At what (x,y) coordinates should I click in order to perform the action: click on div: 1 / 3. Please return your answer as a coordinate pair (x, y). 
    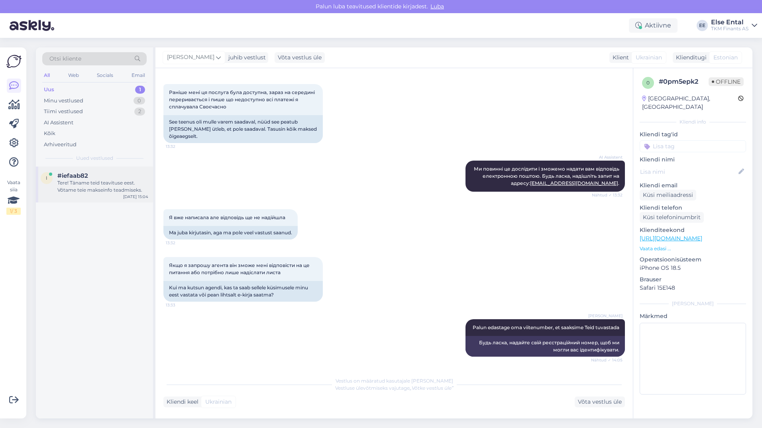
    Looking at the image, I should click on (14, 211).